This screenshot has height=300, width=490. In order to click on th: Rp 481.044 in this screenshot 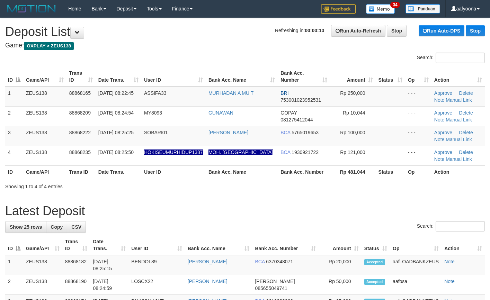, I will do `click(353, 172)`.